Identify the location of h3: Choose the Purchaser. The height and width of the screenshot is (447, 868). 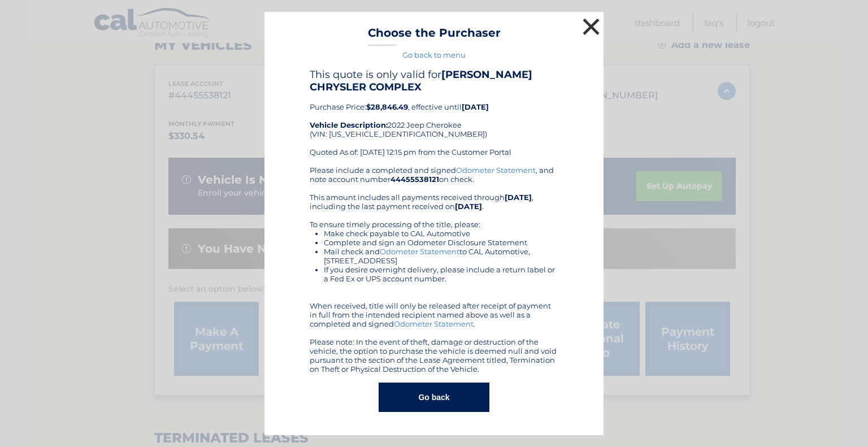
(434, 35).